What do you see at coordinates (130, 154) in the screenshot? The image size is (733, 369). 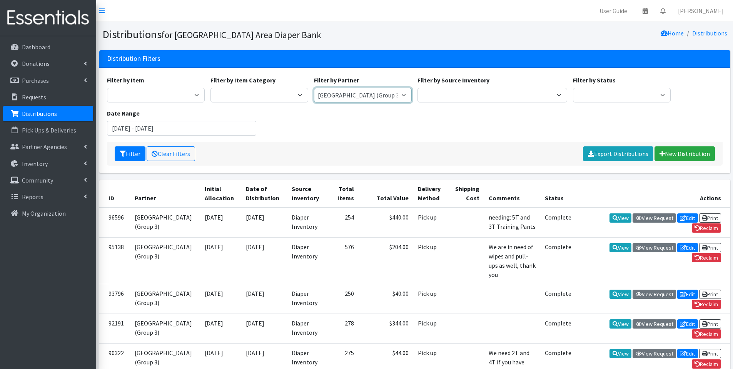 I see `button: Filter` at bounding box center [130, 154].